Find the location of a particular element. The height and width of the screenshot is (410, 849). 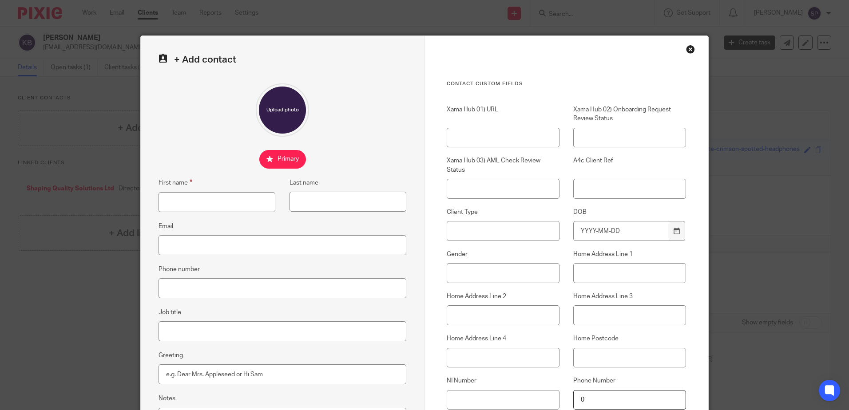

label: Last name is located at coordinates (304, 183).